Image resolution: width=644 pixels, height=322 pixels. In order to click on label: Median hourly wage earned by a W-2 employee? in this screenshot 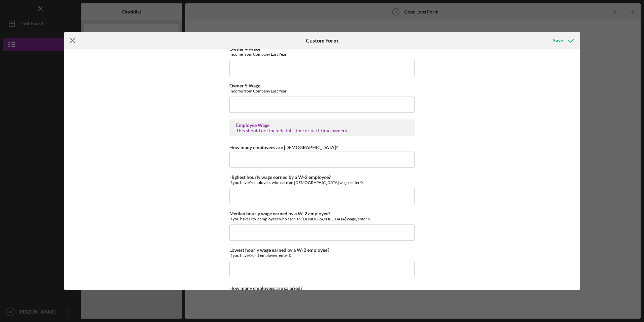, I will do `click(280, 213)`.